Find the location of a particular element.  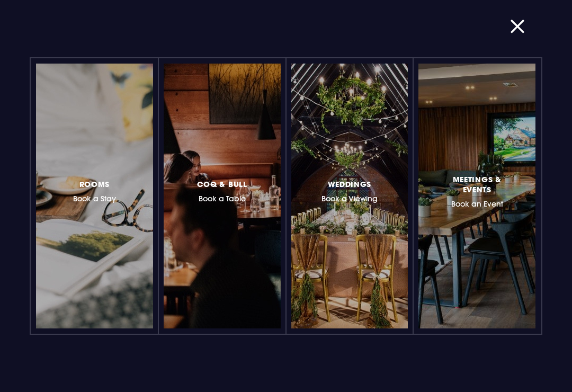

a: WeddingsBook a Viewing is located at coordinates (349, 196).